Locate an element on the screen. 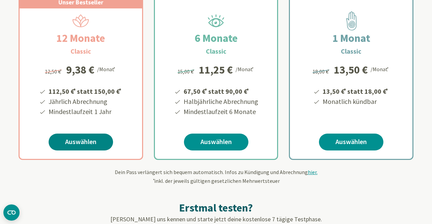 The image size is (432, 224). li: Jährlich Abrechnung is located at coordinates (85, 102).